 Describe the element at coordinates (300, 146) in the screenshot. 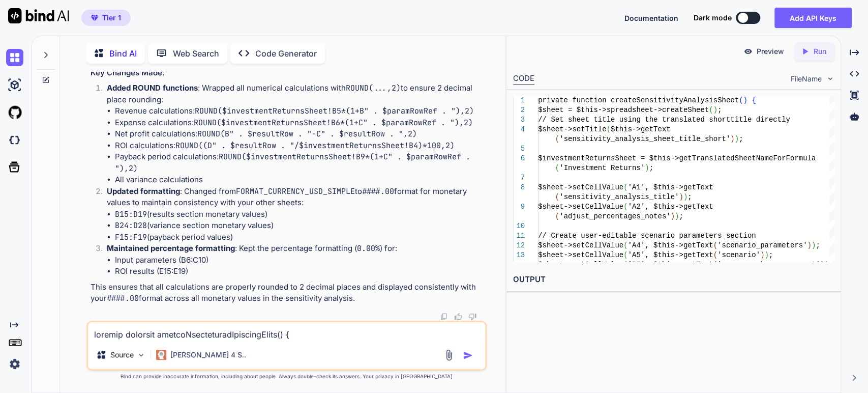

I see `li: ROI calculations:` at that location.